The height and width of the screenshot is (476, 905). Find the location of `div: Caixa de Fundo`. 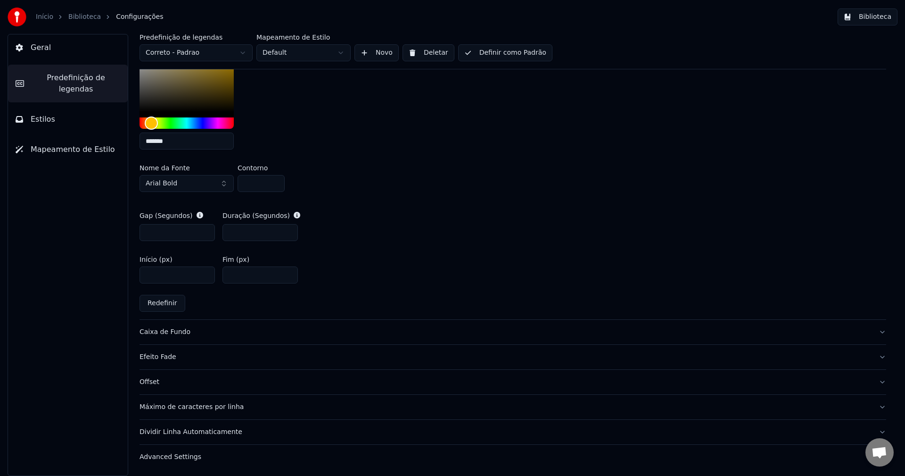

div: Caixa de Fundo is located at coordinates (506, 332).